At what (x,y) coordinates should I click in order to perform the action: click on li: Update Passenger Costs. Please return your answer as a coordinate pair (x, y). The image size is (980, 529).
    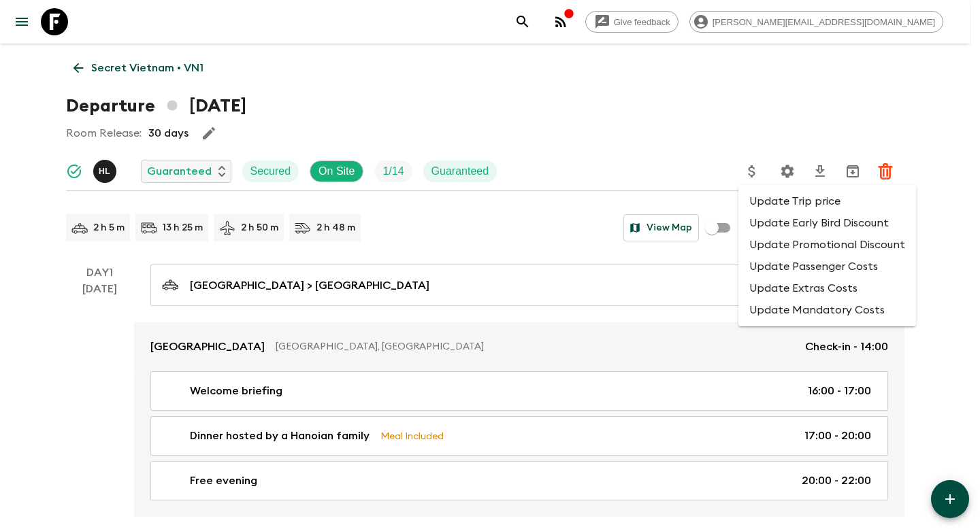
    Looking at the image, I should click on (827, 266).